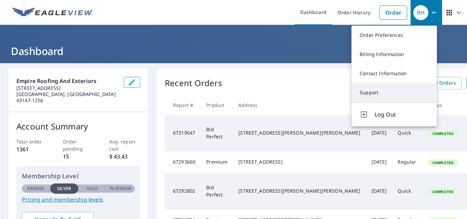 The image size is (467, 219). What do you see at coordinates (394, 93) in the screenshot?
I see `a: Support` at bounding box center [394, 93].